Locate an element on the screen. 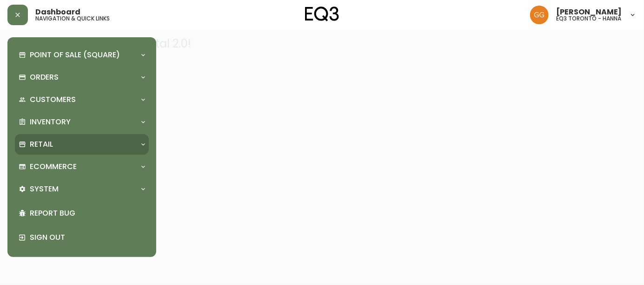 The image size is (644, 285). p: Inventory is located at coordinates (50, 122).